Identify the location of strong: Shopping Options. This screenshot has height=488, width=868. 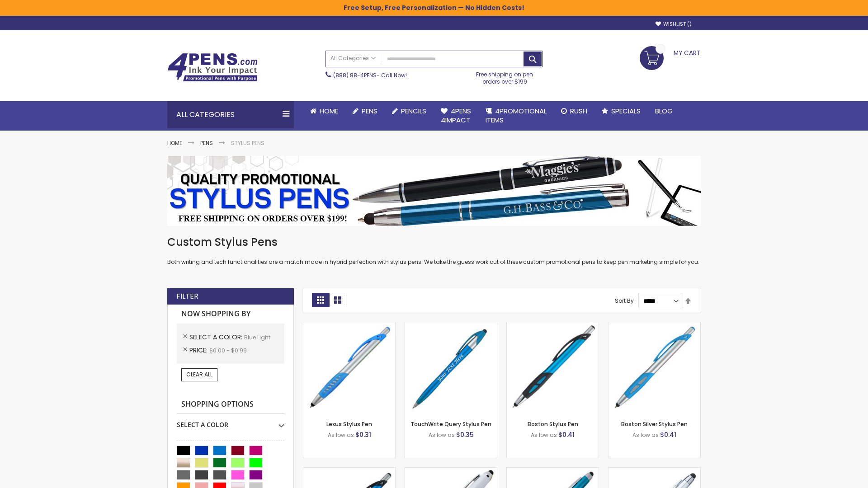
(230, 404).